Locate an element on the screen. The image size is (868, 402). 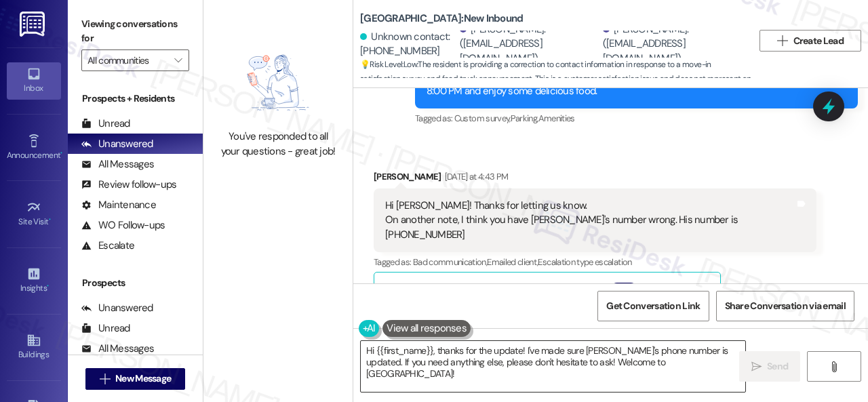
span: Amenities is located at coordinates (557, 118).